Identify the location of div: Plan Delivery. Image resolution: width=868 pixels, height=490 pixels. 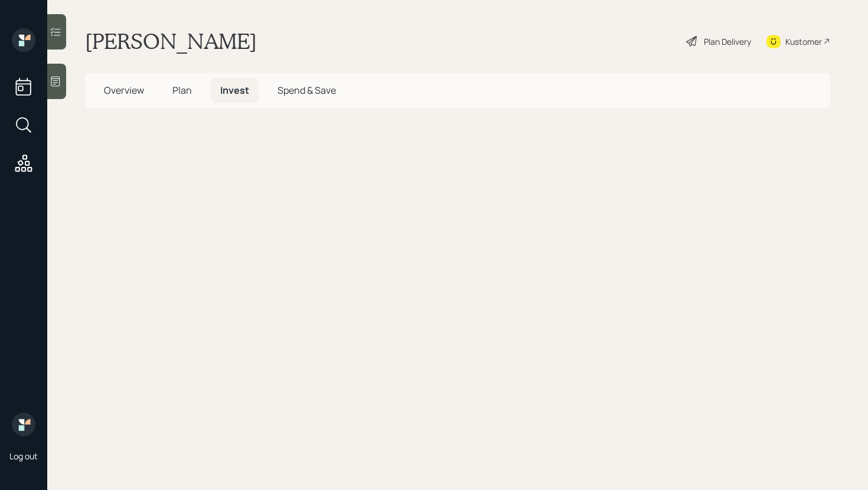
(727, 41).